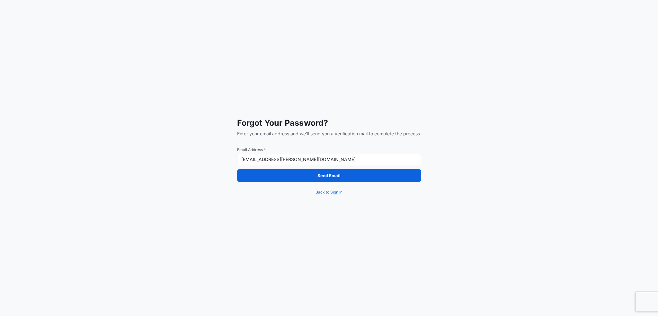 Image resolution: width=658 pixels, height=316 pixels. Describe the element at coordinates (329, 192) in the screenshot. I see `span: Back to Sign In` at that location.